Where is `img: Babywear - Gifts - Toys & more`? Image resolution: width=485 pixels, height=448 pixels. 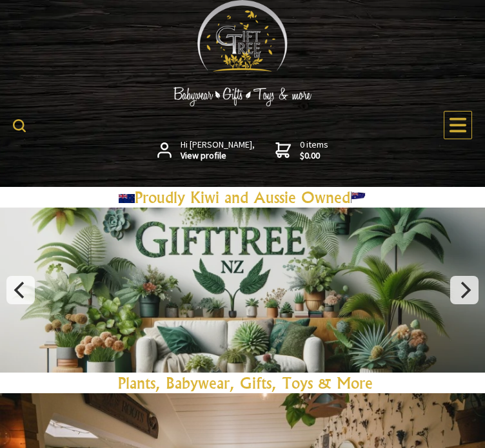 img: Babywear - Gifts - Toys & more is located at coordinates (242, 97).